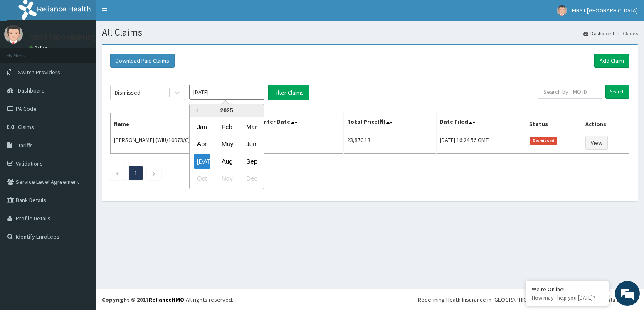  Describe the element at coordinates (481, 123) in the screenshot. I see `th: Date Filed` at that location.